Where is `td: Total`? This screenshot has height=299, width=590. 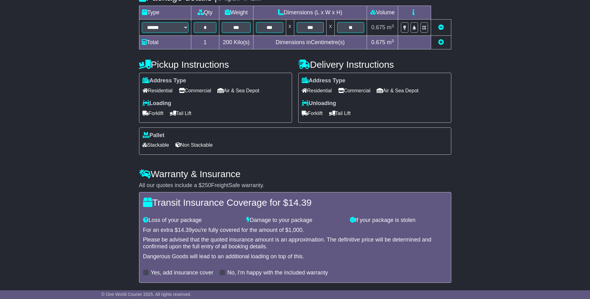
td: Total is located at coordinates (165, 43).